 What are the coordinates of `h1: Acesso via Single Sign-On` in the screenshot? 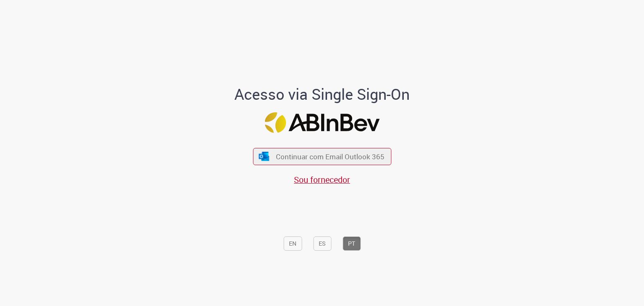 It's located at (322, 94).